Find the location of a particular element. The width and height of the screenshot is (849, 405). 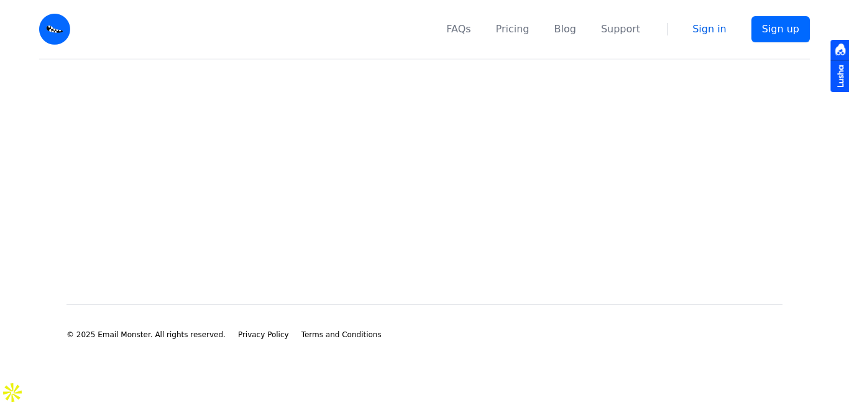

a: Privacy Policy is located at coordinates (264, 335).